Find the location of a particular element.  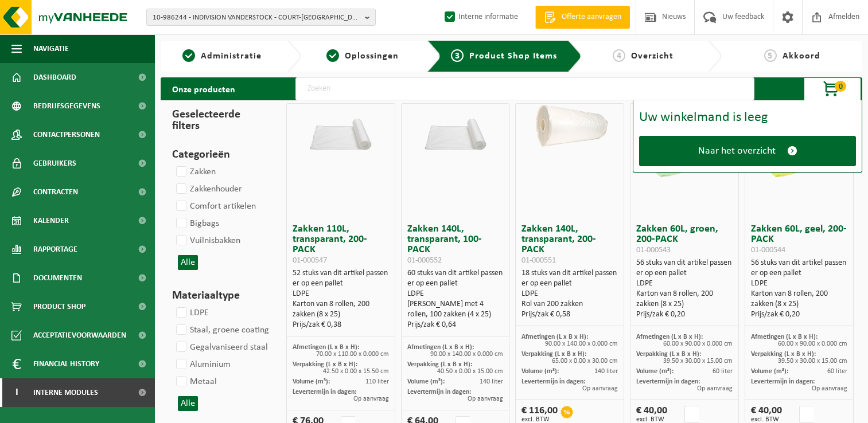

div: € 40,00 is located at coordinates (652, 414).